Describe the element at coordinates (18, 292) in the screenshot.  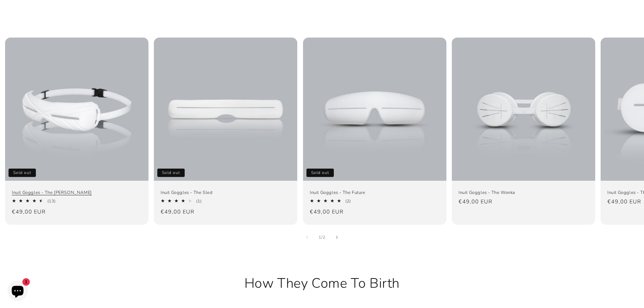
I see `inbox-online-store-chat: Shopify online store chat` at that location.